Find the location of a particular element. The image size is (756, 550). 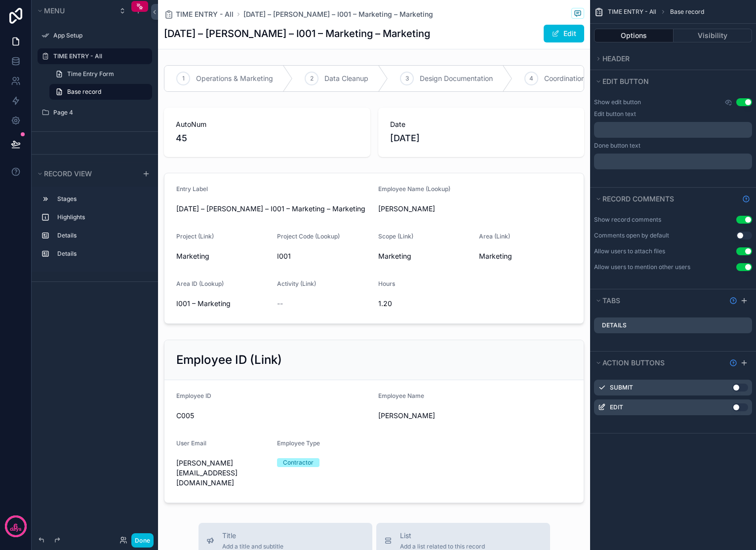

label: Submit is located at coordinates (621, 387).